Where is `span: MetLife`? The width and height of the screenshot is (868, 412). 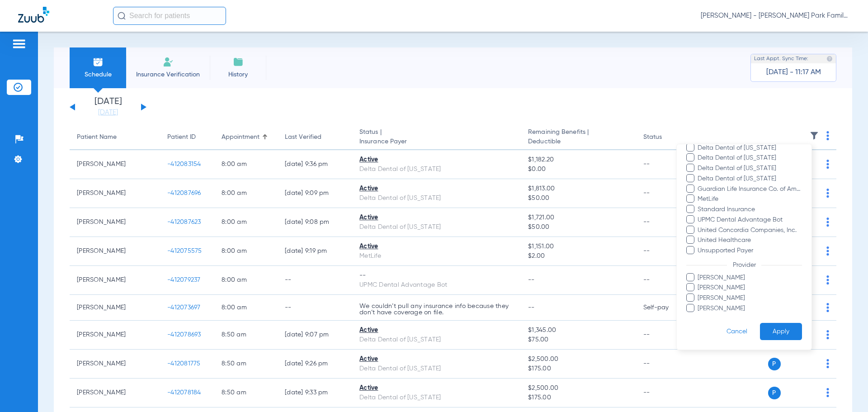 span: MetLife is located at coordinates (750, 199).